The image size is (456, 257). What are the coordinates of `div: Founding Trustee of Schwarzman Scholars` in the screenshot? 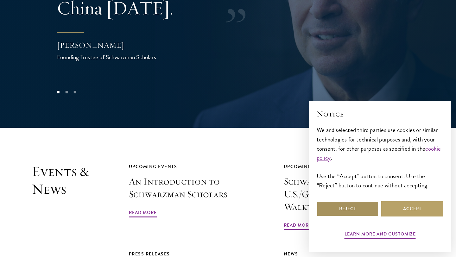 It's located at (120, 57).